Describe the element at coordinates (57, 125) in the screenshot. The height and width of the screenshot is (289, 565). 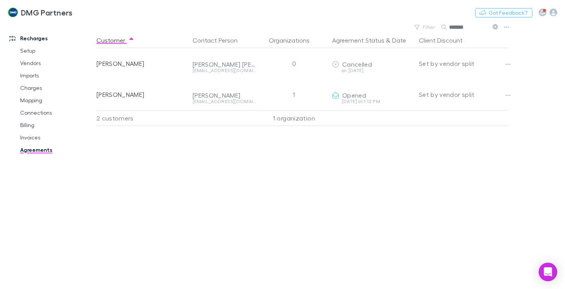
I see `a: Billing` at that location.